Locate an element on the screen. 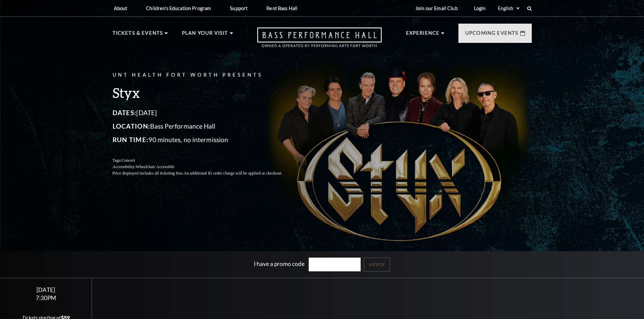 This screenshot has width=644, height=319. p: Tags: is located at coordinates (205, 160).